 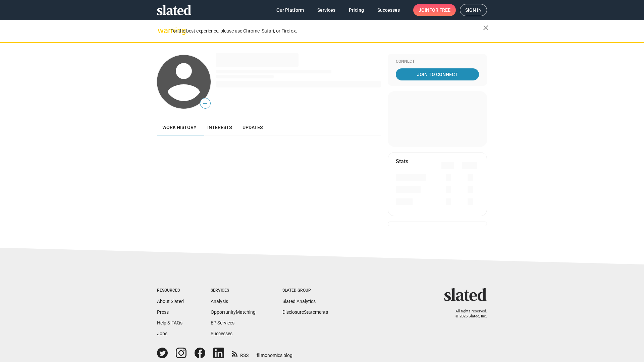 I want to click on a: Join To Connect, so click(x=438, y=74).